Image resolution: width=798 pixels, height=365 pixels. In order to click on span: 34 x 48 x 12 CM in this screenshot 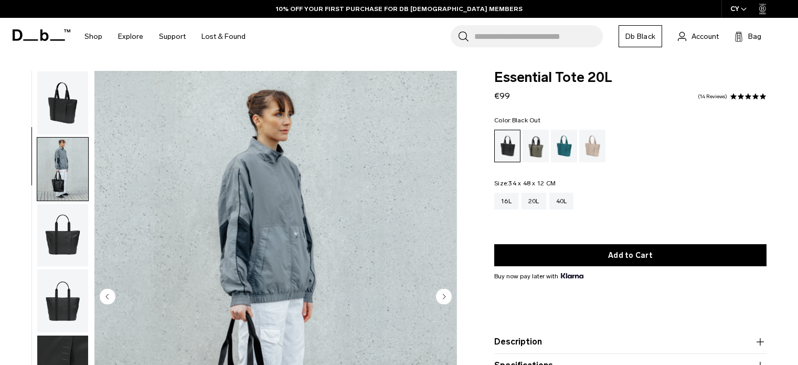, I will do `click(532, 183)`.